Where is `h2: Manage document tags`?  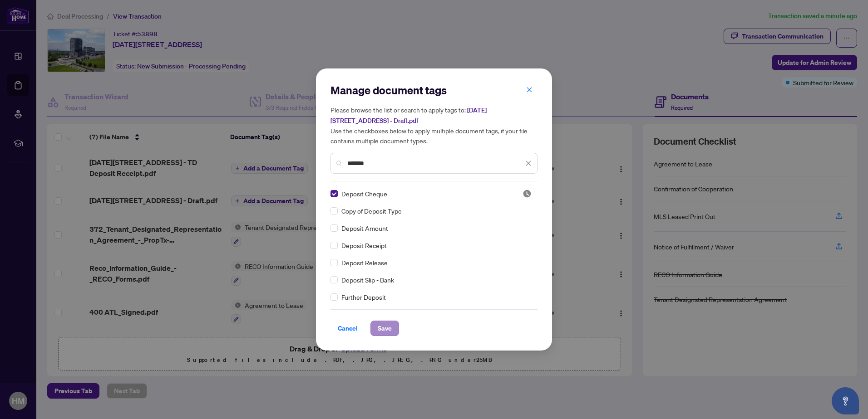 h2: Manage document tags is located at coordinates (434, 91).